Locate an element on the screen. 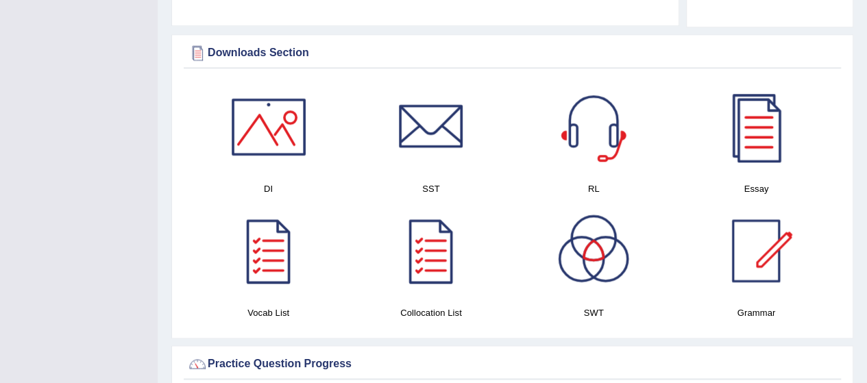 The image size is (867, 383). h4: Collocation List is located at coordinates (430, 313).